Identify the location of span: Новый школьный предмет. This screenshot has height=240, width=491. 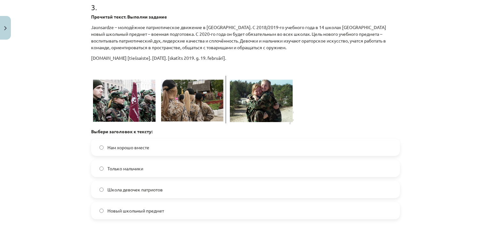
(135, 211).